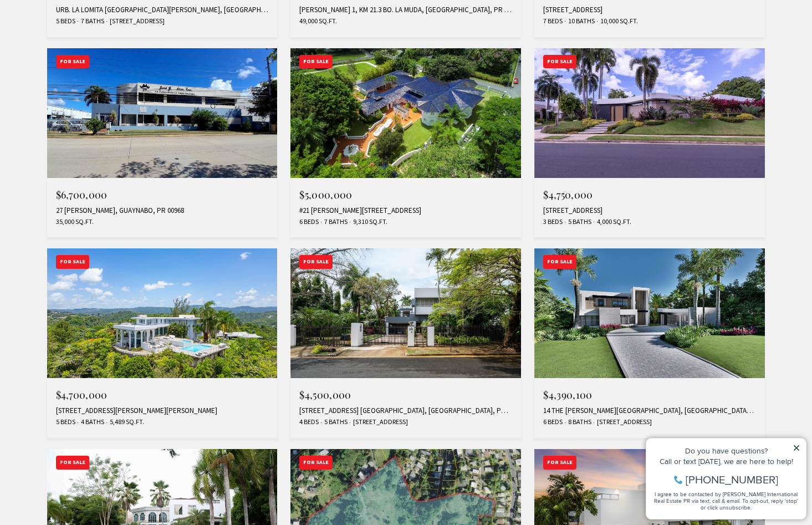 The width and height of the screenshot is (812, 525). I want to click on span: 4,000 Sq.Ft., so click(612, 222).